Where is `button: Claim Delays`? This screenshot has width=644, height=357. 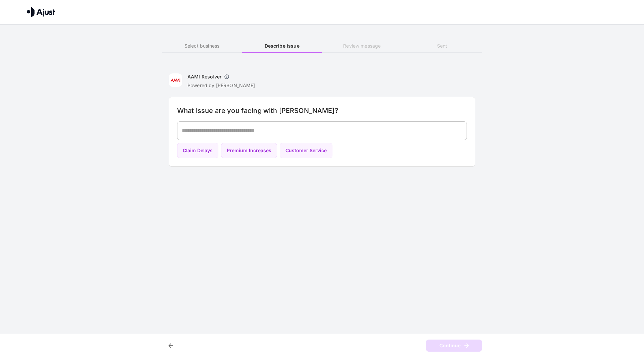
button: Claim Delays is located at coordinates (198, 150).